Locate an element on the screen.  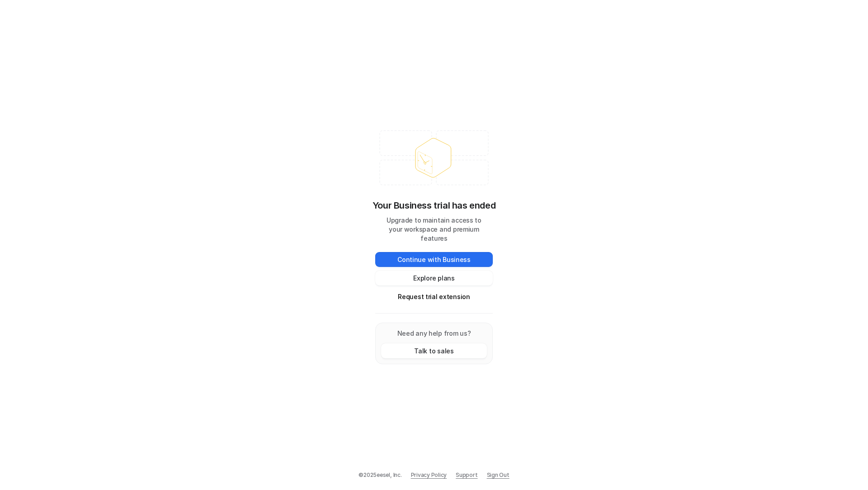
button: Continue with Business is located at coordinates (434, 259).